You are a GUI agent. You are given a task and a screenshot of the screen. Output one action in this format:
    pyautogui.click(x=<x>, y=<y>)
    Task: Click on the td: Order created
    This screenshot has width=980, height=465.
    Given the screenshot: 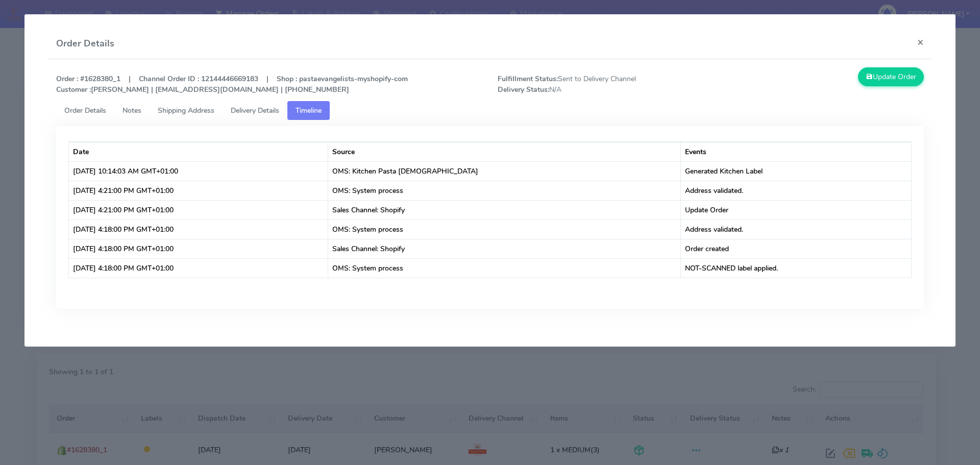 What is the action you would take?
    pyautogui.click(x=796, y=248)
    